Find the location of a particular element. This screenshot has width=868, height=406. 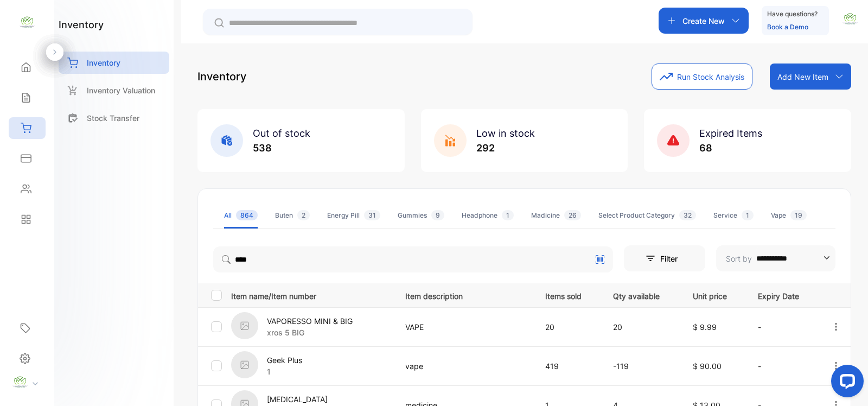

div: Headphone is located at coordinates (488, 216).